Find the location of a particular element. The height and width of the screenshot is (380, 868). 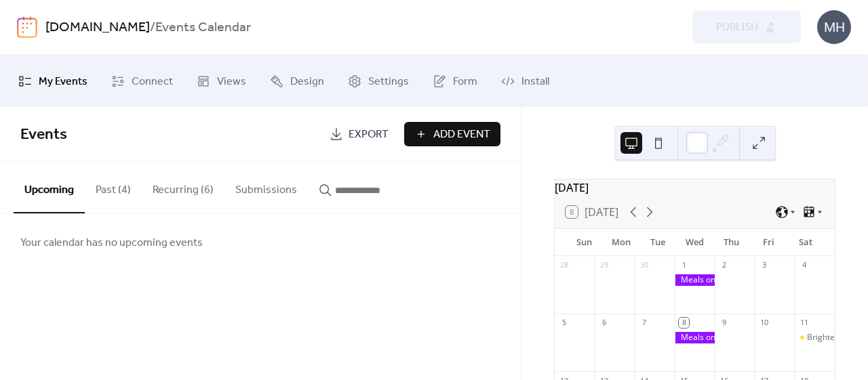

div: 30 is located at coordinates (643, 265).